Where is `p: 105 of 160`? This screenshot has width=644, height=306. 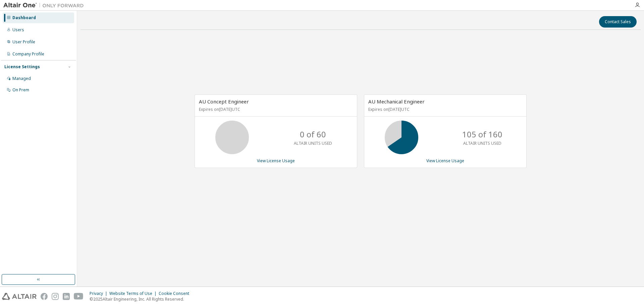
p: 105 of 160 is located at coordinates (483, 134).